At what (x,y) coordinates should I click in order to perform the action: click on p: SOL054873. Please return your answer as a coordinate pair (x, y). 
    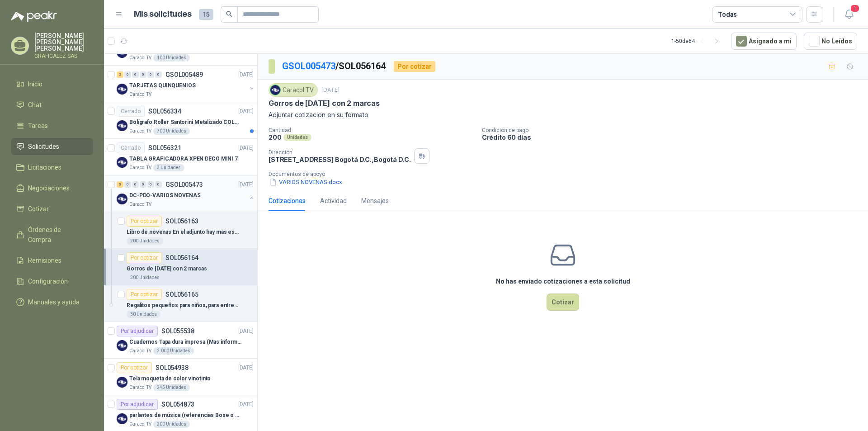
    Looking at the image, I should click on (178, 404).